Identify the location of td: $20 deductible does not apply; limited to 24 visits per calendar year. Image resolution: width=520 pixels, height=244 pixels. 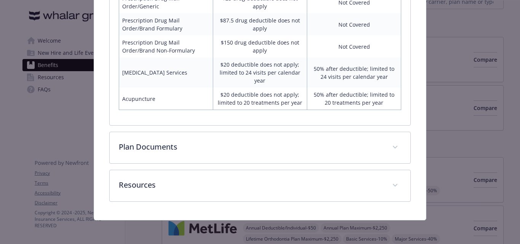
(260, 72).